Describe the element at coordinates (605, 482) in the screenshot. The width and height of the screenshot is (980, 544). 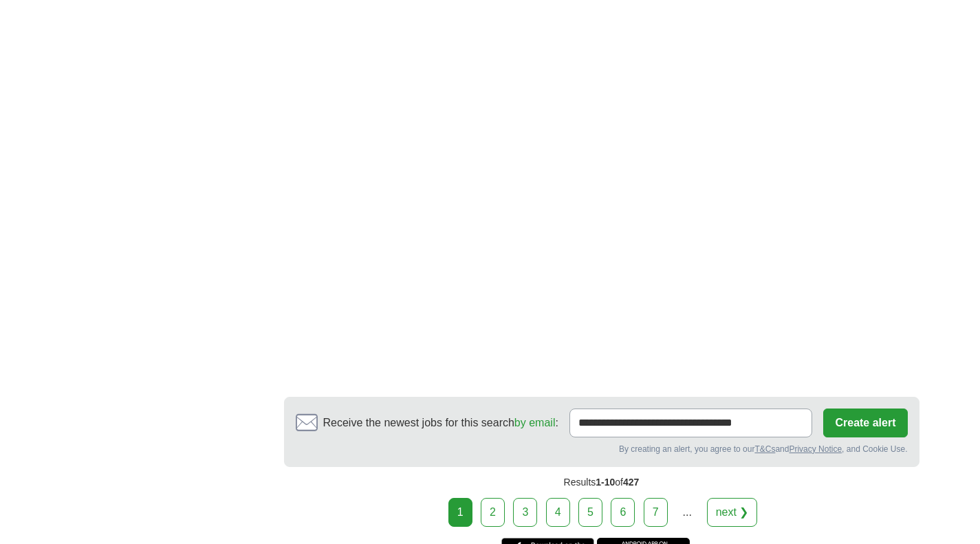
I see `span: 1-10` at that location.